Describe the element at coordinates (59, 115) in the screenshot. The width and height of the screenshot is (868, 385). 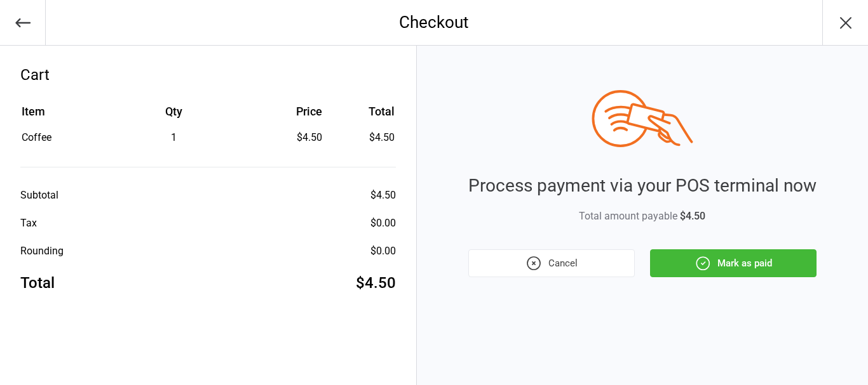
I see `th: Item` at that location.